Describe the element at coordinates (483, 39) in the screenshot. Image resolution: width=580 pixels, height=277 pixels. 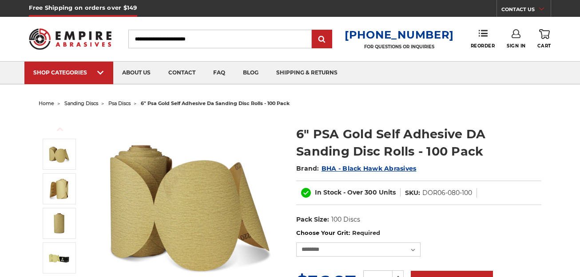
I see `a: Reorder` at that location.